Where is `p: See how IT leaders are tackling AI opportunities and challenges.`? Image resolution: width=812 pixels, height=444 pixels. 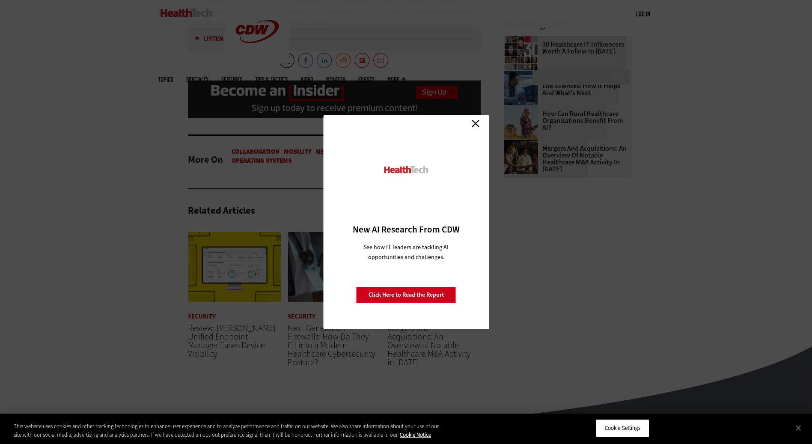
p: See how IT leaders are tackling AI opportunities and challenges. is located at coordinates (406, 252).